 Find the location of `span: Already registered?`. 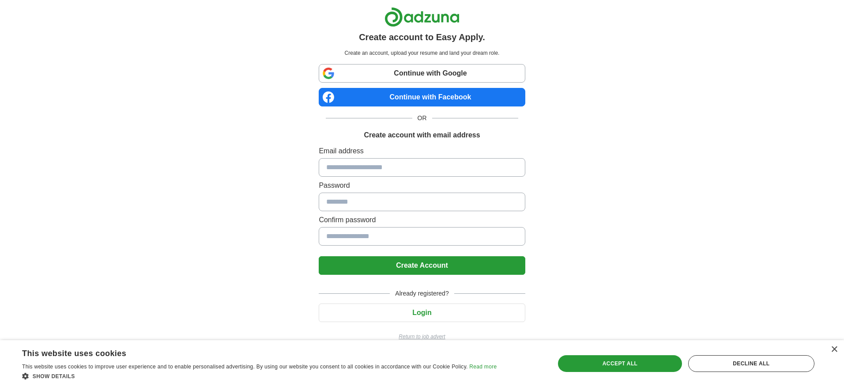

span: Already registered? is located at coordinates (422, 293).